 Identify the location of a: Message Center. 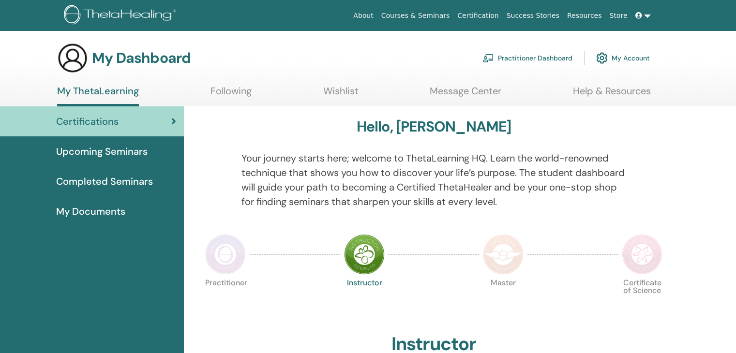
(466, 94).